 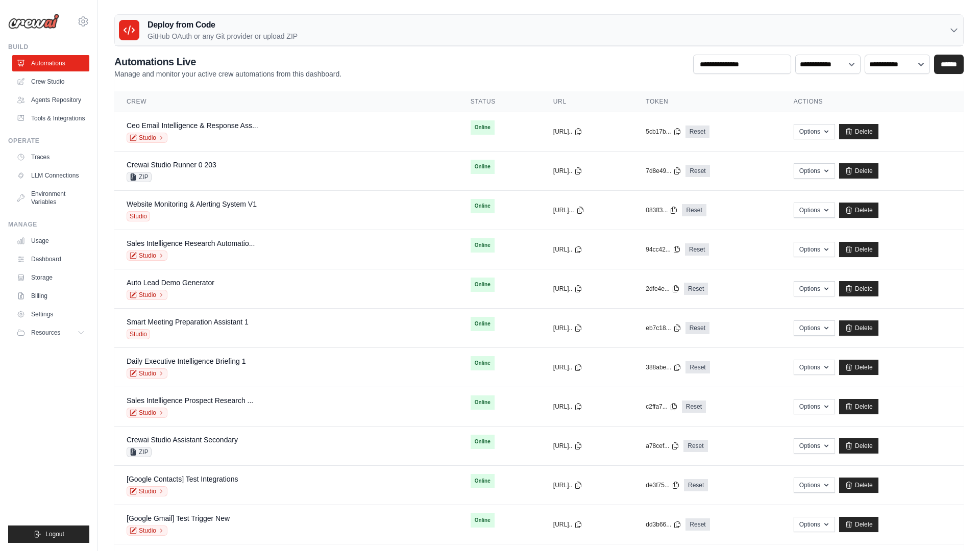 What do you see at coordinates (872, 102) in the screenshot?
I see `th: Actions` at bounding box center [872, 102].